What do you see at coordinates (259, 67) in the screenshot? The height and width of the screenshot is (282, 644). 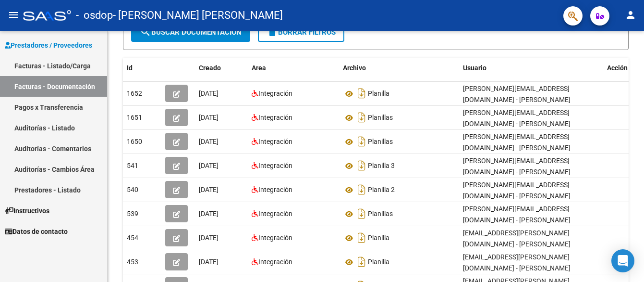 I see `span: Area` at bounding box center [259, 67].